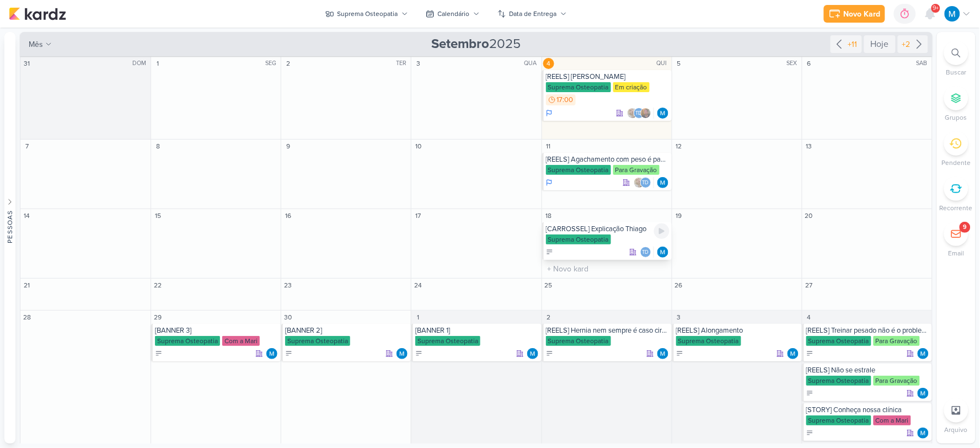 Image resolution: width=980 pixels, height=448 pixels. What do you see at coordinates (532, 63) in the screenshot?
I see `div: QUA` at bounding box center [532, 63].